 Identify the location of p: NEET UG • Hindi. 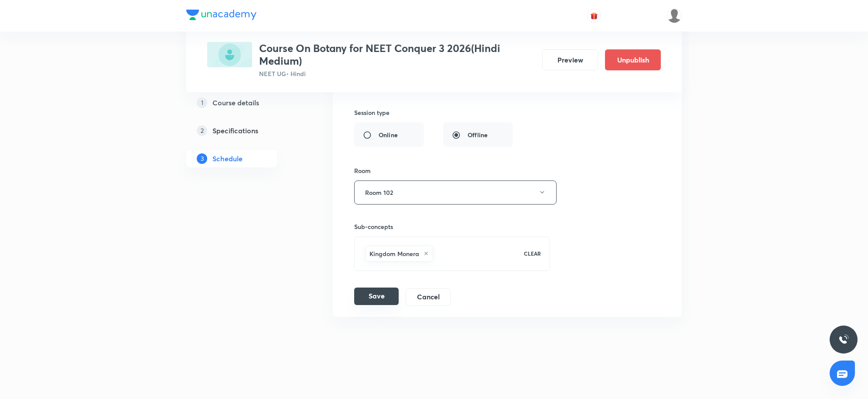
(397, 73).